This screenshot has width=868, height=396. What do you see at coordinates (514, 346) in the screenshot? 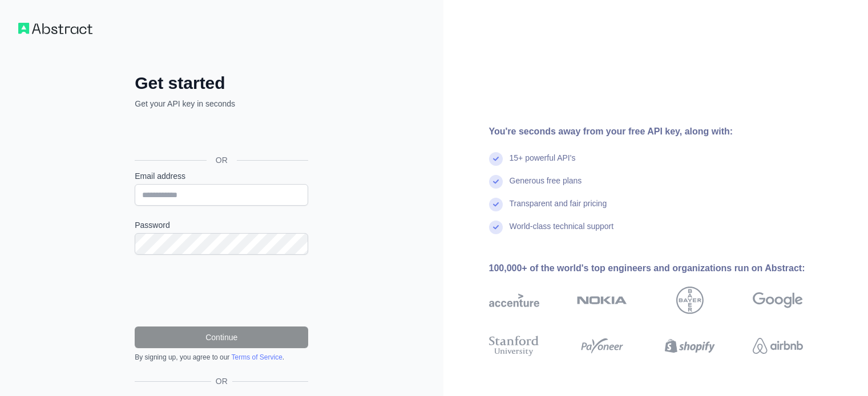
I see `img: stanford university` at bounding box center [514, 346].